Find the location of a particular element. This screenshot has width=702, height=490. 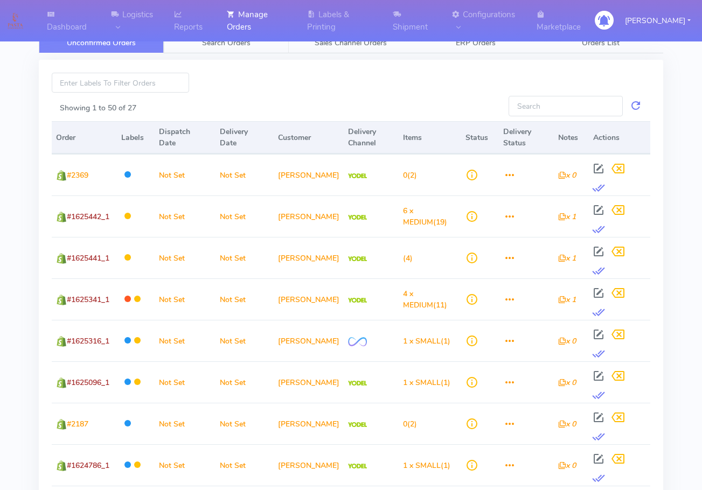

input: Search is located at coordinates (565, 106).